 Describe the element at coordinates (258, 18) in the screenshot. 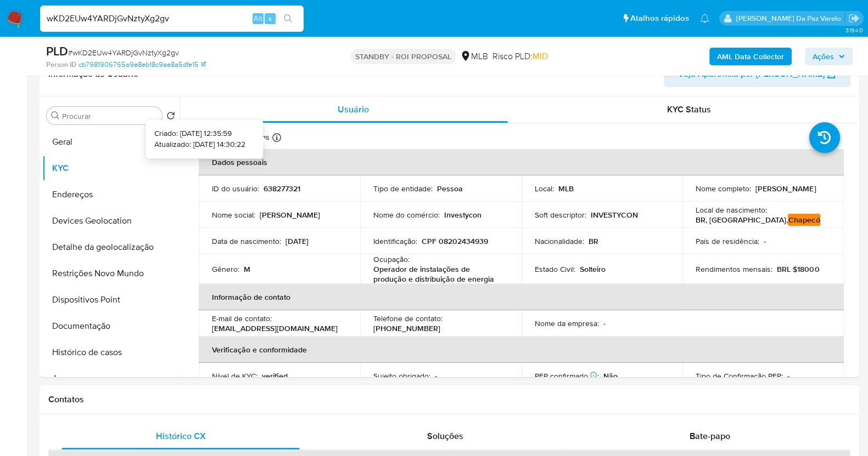

I see `span: Alt` at that location.